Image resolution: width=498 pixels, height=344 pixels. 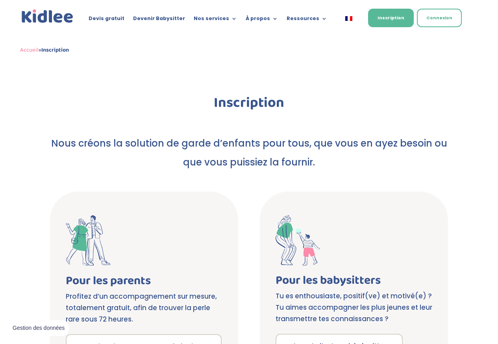 I want to click on p: Profitez d’un accompagnement sur mesure, totalement gratuit, afin de trouver la perle rare sous 7..., so click(x=144, y=307).